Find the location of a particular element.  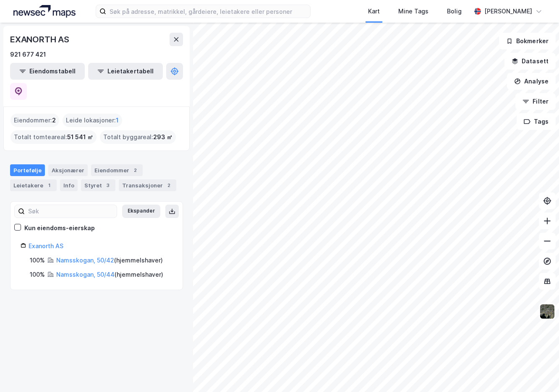

div: Leietakere is located at coordinates (33, 185).